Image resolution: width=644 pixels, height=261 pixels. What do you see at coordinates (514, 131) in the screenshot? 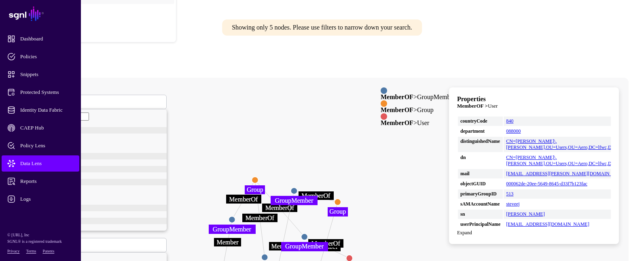
I see `a: 088000` at bounding box center [514, 131].